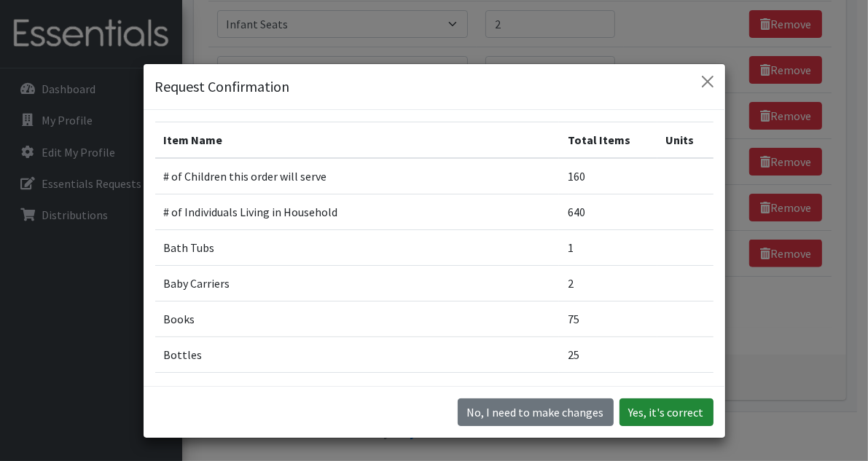 This screenshot has width=868, height=461. I want to click on td: Car Seat - 3in1 up to 80 lbs., so click(357, 390).